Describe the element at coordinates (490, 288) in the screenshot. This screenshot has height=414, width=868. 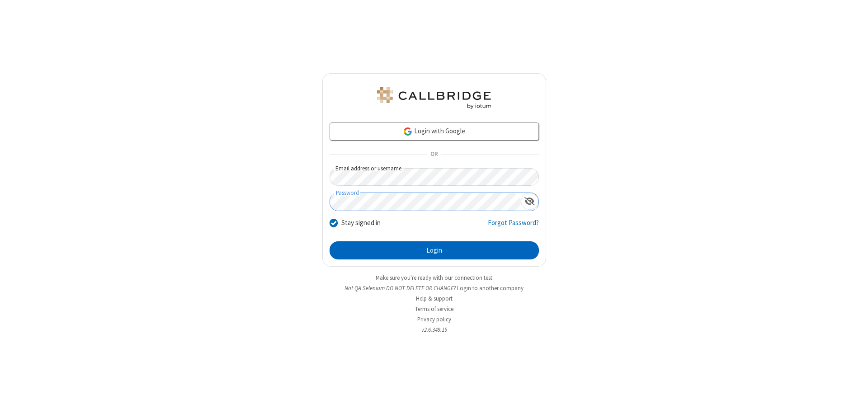
I see `button: Login to another company` at that location.